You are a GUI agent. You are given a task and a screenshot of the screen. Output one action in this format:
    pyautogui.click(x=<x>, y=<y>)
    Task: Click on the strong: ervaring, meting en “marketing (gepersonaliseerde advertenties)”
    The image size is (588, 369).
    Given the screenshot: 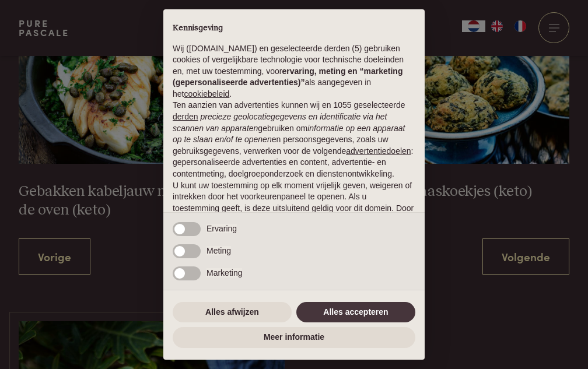 What is the action you would take?
    pyautogui.click(x=288, y=77)
    